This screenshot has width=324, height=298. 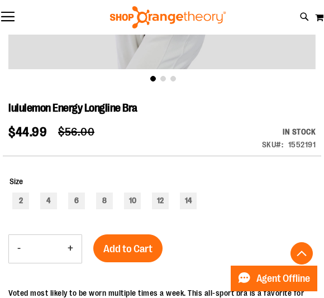 What do you see at coordinates (128, 249) in the screenshot?
I see `span: Add to Cart` at bounding box center [128, 249].